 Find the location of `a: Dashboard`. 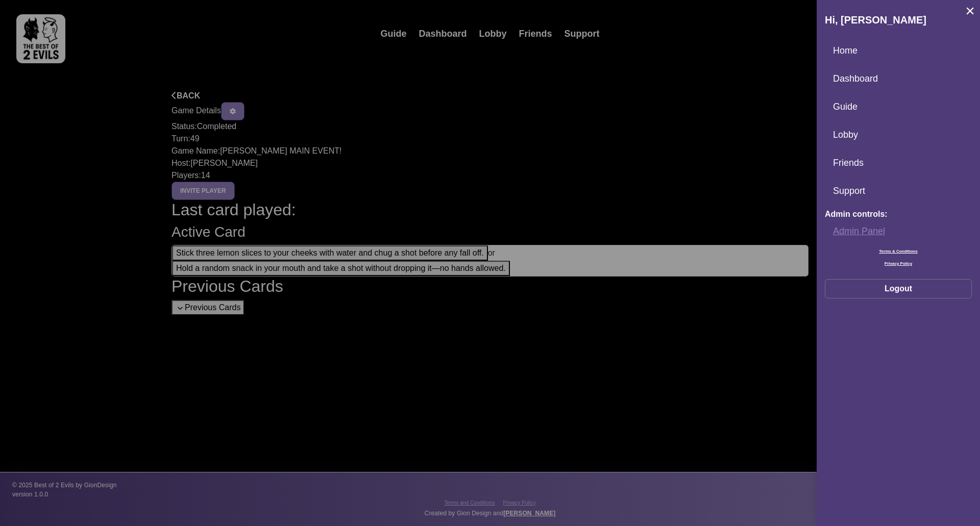

a: Dashboard is located at coordinates (898, 79).